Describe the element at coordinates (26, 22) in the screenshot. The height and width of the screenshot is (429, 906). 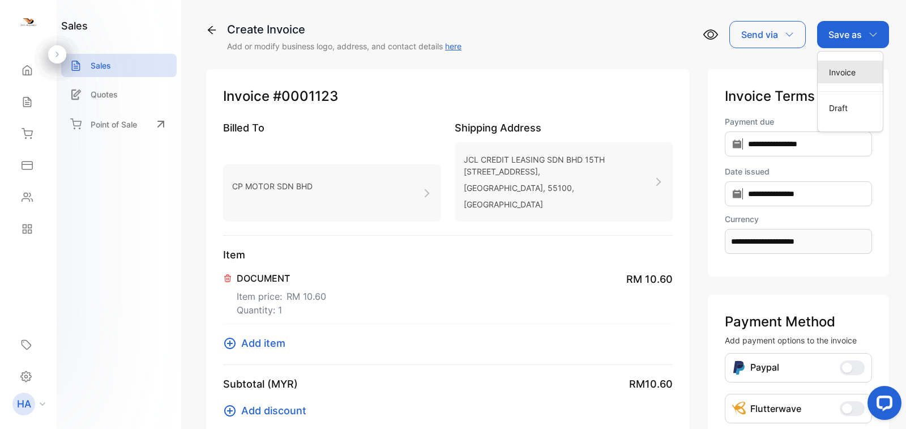
I see `button: Open LiveChat chat widget` at that location.